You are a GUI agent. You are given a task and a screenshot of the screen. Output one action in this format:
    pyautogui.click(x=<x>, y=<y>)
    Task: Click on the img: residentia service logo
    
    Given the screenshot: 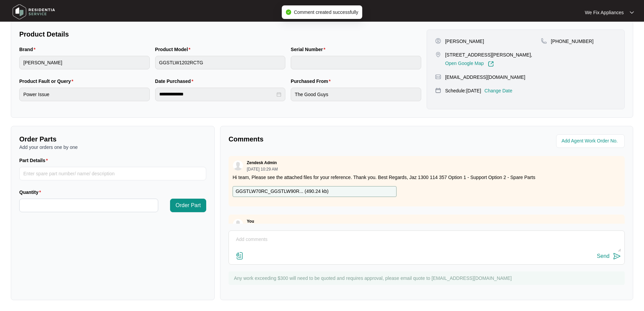 What is the action you would take?
    pyautogui.click(x=34, y=12)
    